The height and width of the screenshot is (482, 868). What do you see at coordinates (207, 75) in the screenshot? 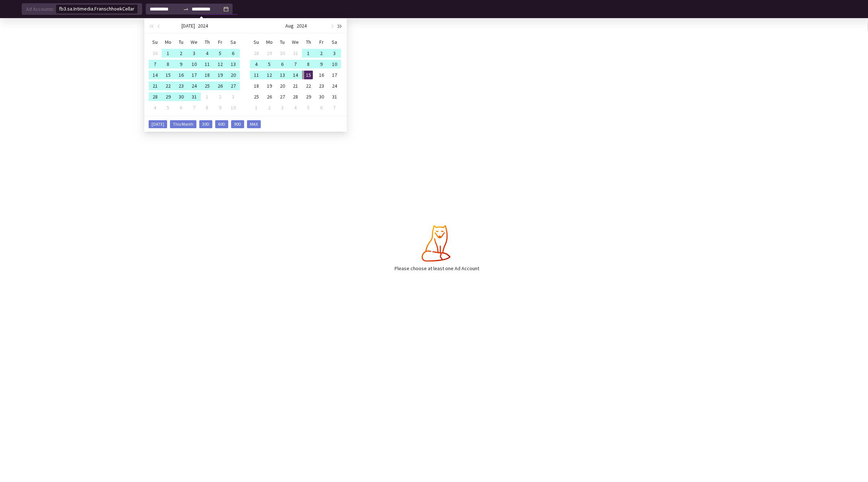
I see `td: 2024-07-18` at bounding box center [207, 75].